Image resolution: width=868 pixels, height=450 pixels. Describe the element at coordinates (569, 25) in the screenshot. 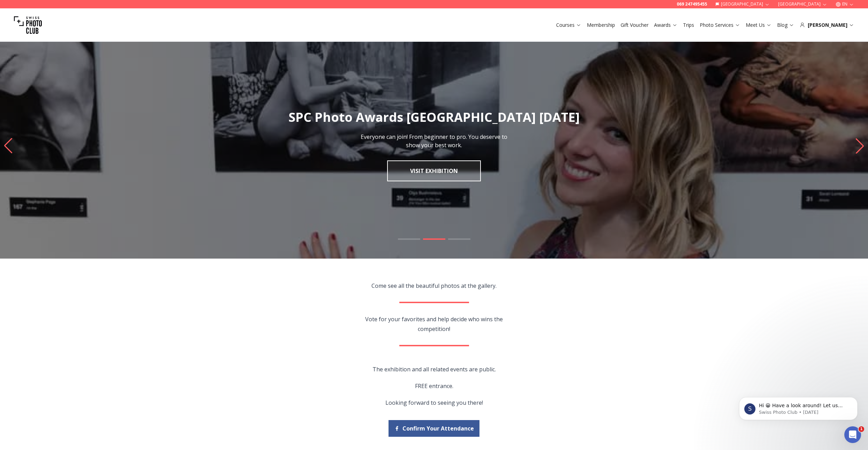

I see `a: Courses` at that location.